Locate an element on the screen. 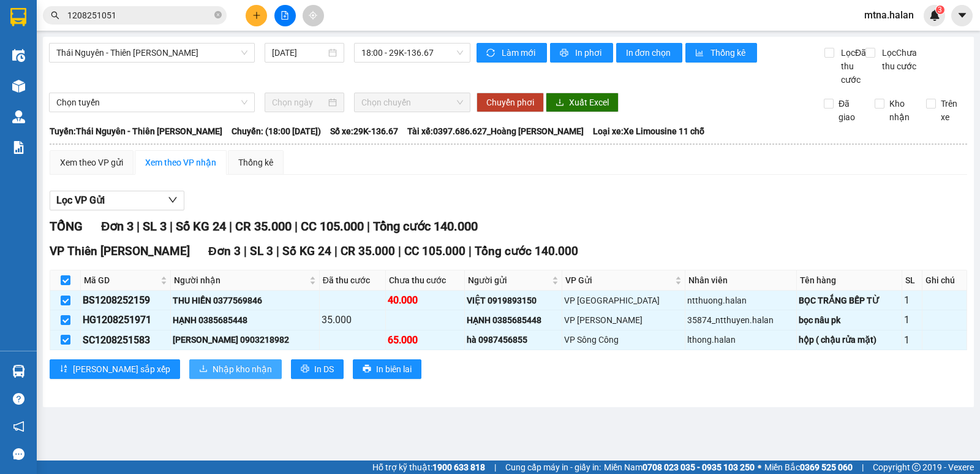 This screenshot has height=474, width=980. span: download is located at coordinates (560, 103).